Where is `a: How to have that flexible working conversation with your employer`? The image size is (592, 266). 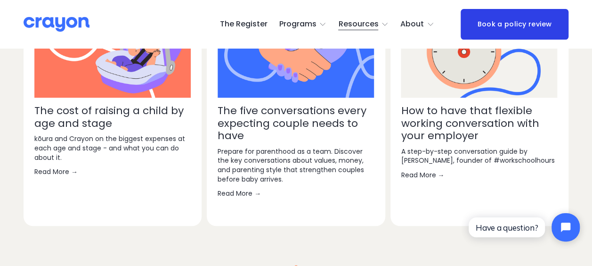
a: How to have that flexible working conversation with your employer is located at coordinates (469, 123).